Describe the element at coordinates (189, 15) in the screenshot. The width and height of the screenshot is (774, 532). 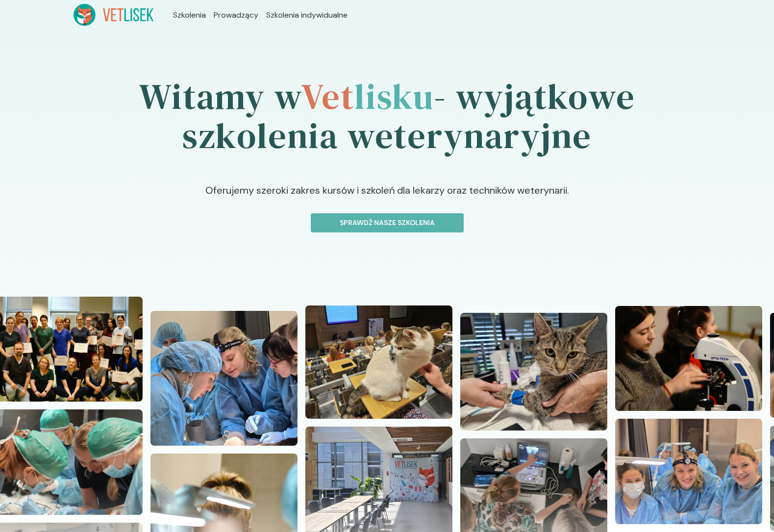
I see `a: Szkolenia` at that location.